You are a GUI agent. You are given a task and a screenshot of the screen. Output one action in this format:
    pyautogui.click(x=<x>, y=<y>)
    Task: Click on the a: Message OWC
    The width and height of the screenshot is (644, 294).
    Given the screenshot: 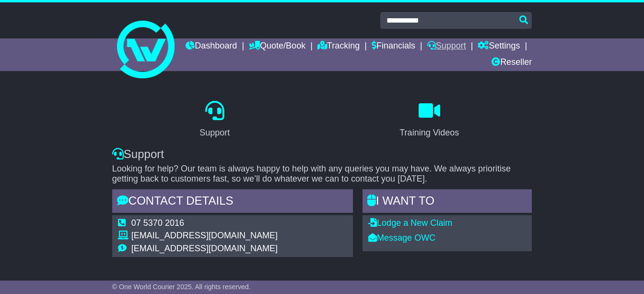 What is the action you would take?
    pyautogui.click(x=402, y=237)
    